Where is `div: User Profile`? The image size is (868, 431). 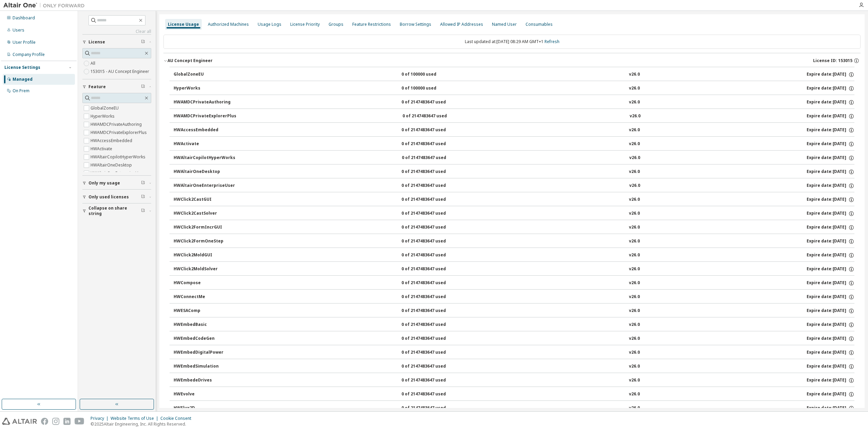 div: User Profile is located at coordinates (25, 42).